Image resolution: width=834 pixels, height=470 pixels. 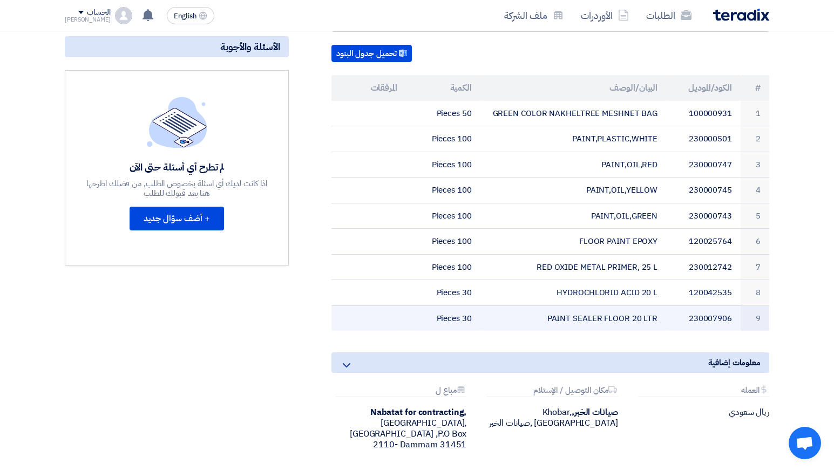 I want to click on a: الأوردرات, so click(x=605, y=15).